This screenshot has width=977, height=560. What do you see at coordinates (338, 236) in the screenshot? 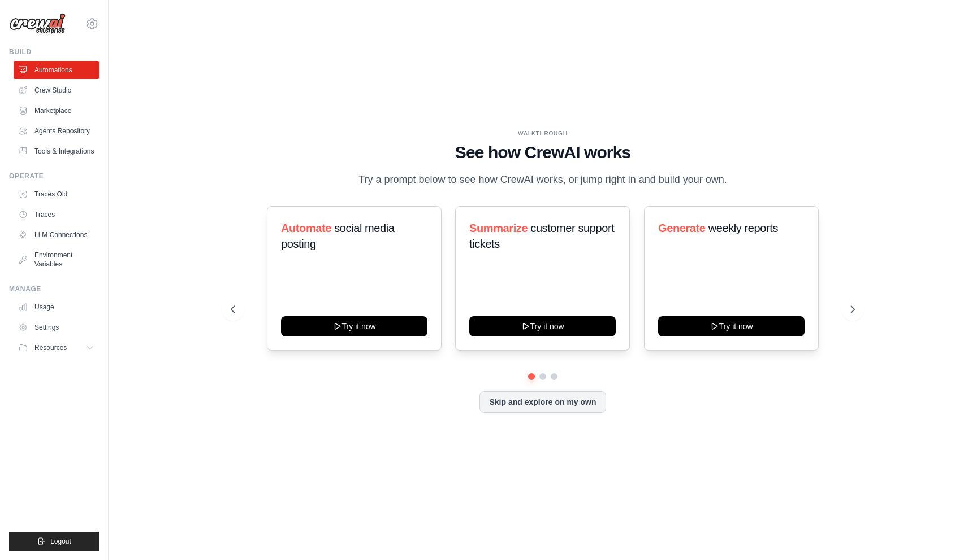
I see `span: social media posting` at bounding box center [338, 236].